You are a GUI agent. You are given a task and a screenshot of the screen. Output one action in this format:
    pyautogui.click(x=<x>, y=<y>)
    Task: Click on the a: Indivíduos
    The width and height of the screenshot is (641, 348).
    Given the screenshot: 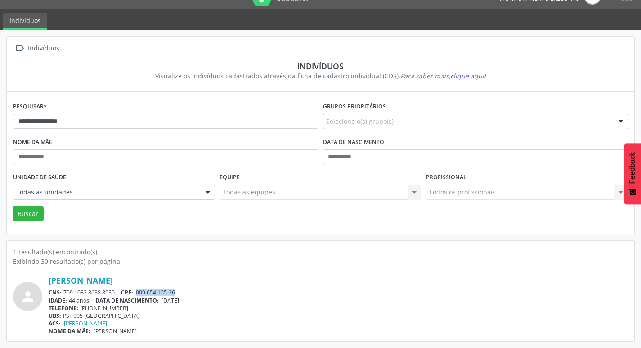 What is the action you would take?
    pyautogui.click(x=25, y=21)
    